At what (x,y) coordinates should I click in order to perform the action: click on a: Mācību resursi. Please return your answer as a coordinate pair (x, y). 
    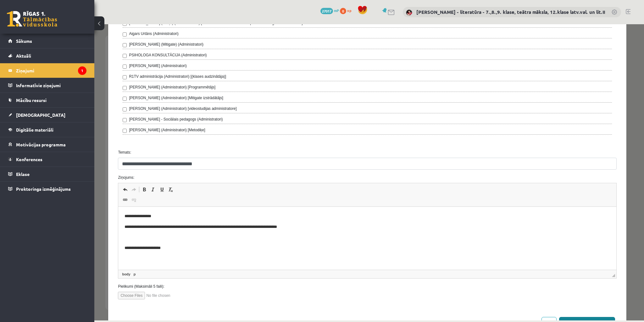
    Looking at the image, I should click on (47, 100).